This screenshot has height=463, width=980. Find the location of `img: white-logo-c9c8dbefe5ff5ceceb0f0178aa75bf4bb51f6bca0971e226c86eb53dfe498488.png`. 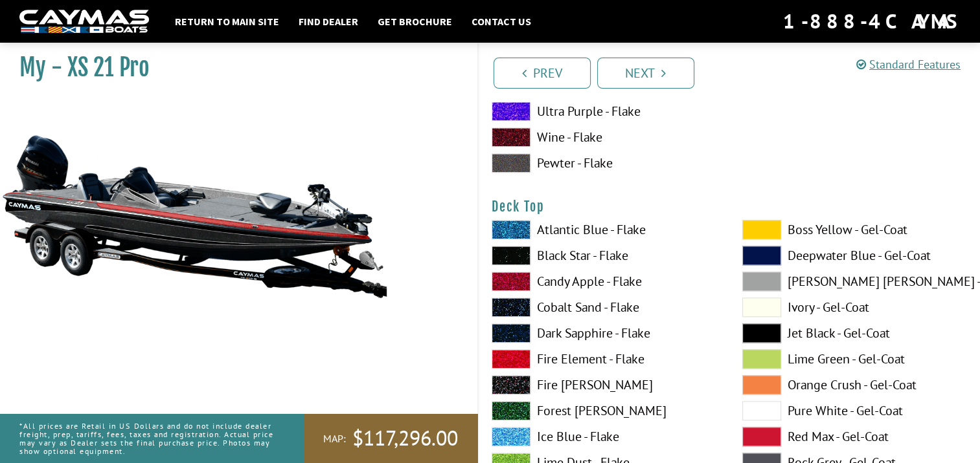

img: white-logo-c9c8dbefe5ff5ceceb0f0178aa75bf4bb51f6bca0971e226c86eb53dfe498488.png is located at coordinates (84, 22).